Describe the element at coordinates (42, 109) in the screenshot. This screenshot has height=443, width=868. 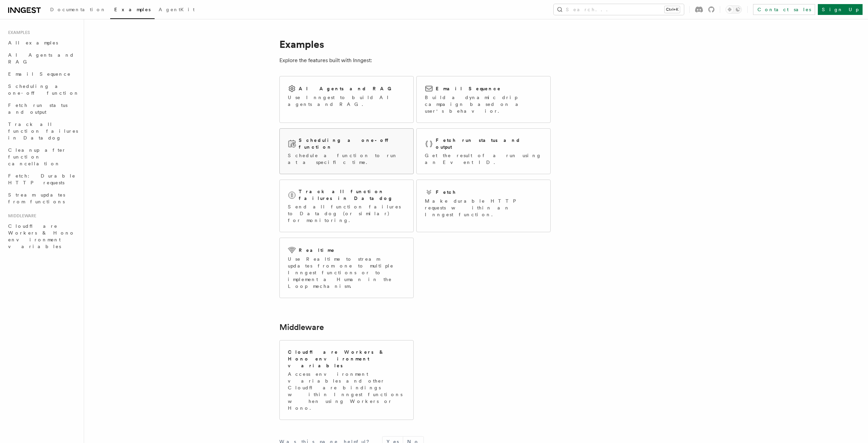
I see `a: Fetch run status and output` at that location.